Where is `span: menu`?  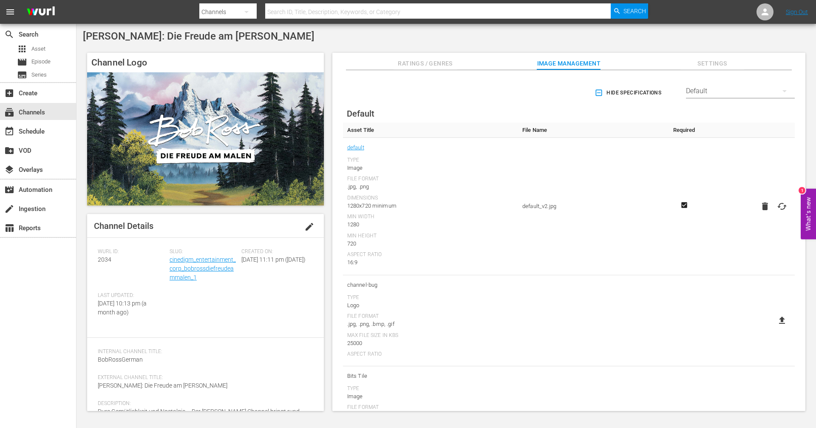
span: menu is located at coordinates (10, 12).